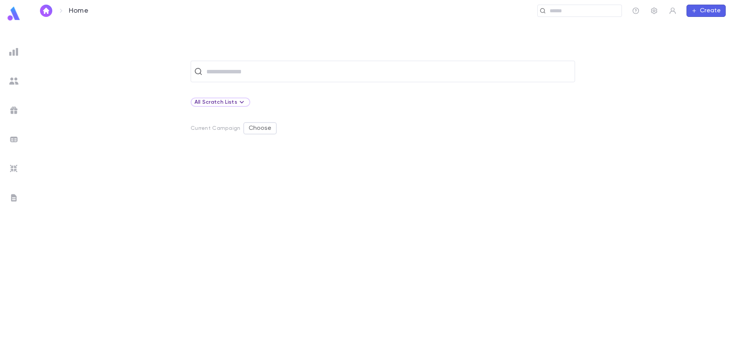 The width and height of the screenshot is (738, 363). I want to click on button: Create, so click(706, 11).